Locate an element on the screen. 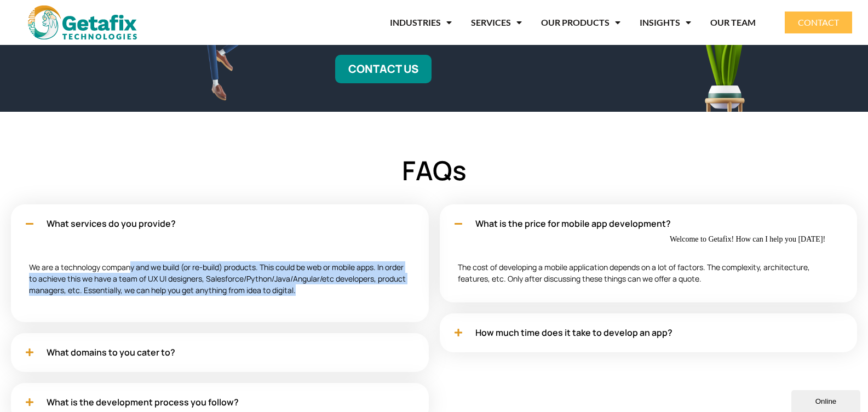 This screenshot has width=868, height=412. a: INSIGHTS is located at coordinates (665, 22).